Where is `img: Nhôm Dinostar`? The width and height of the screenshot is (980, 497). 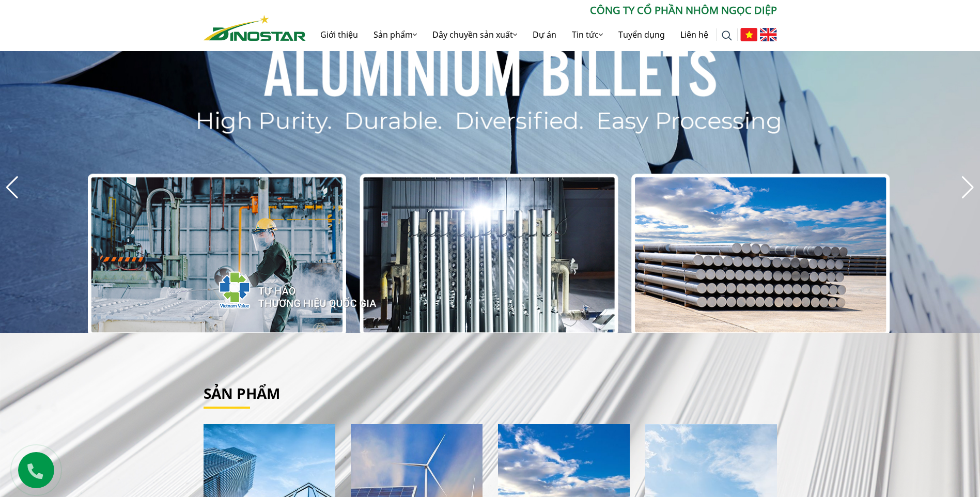 img: Nhôm Dinostar is located at coordinates (255, 28).